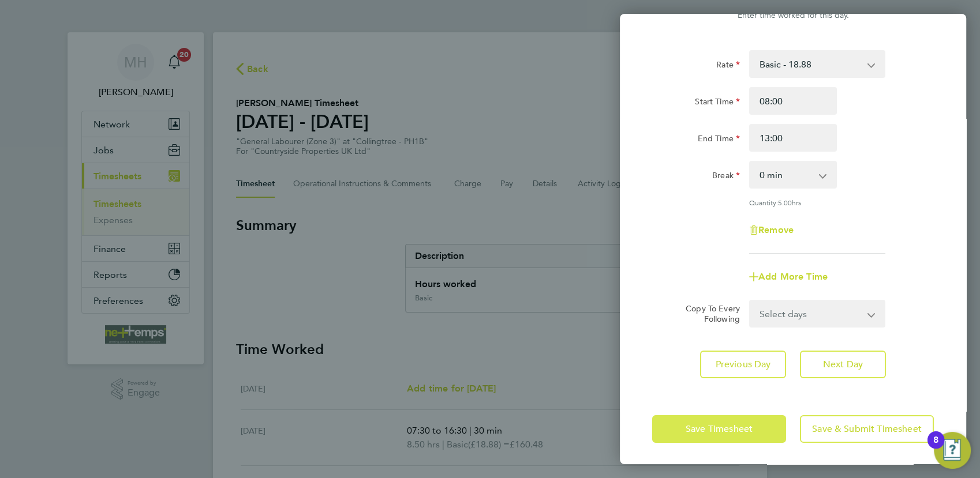  Describe the element at coordinates (936, 448) in the screenshot. I see `div: 8` at that location.